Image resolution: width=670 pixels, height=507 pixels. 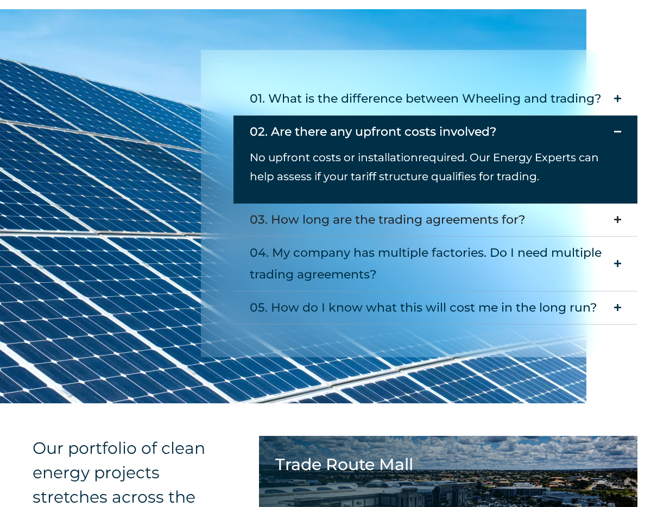 What do you see at coordinates (436, 99) in the screenshot?
I see `summary: 01. What is the difference between Wheeling and trading?` at bounding box center [436, 99].